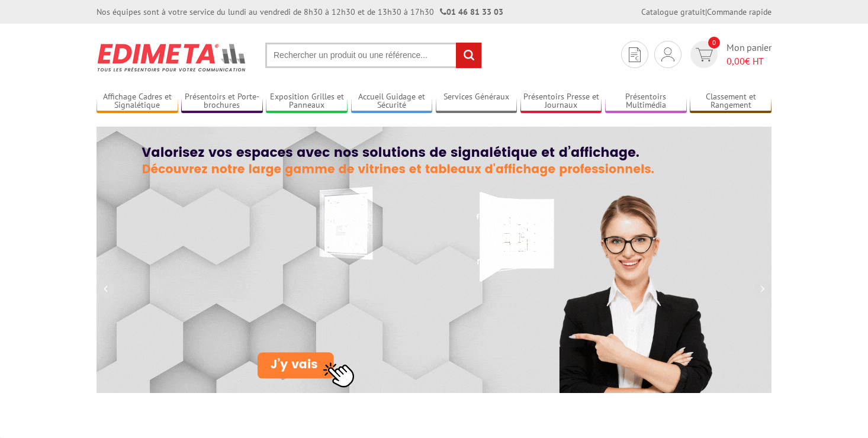 The image size is (868, 438). What do you see at coordinates (673, 12) in the screenshot?
I see `a: Catalogue gratuit` at bounding box center [673, 12].